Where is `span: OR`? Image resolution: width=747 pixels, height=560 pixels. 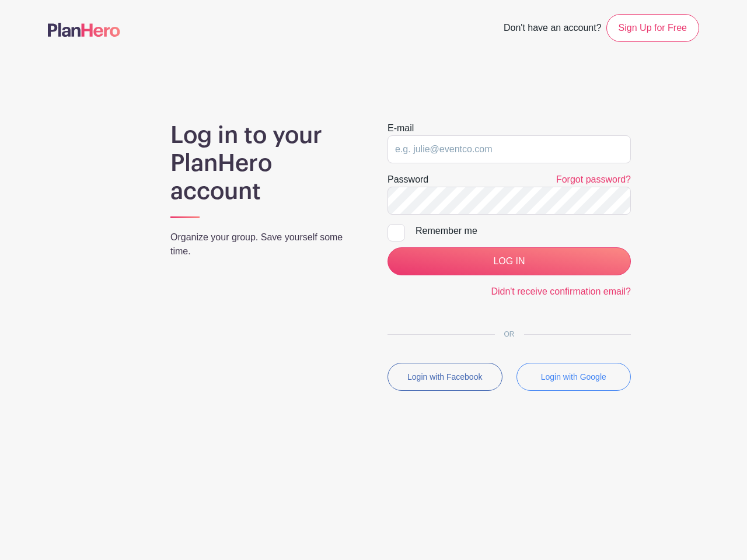 span: OR is located at coordinates (509, 334).